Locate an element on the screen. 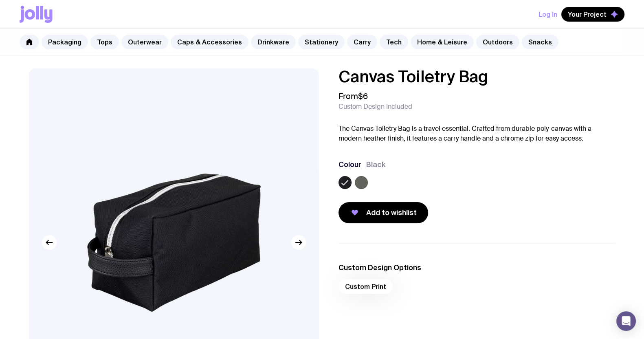 Image resolution: width=644 pixels, height=339 pixels. h3: Custom Design Options is located at coordinates (477, 268).